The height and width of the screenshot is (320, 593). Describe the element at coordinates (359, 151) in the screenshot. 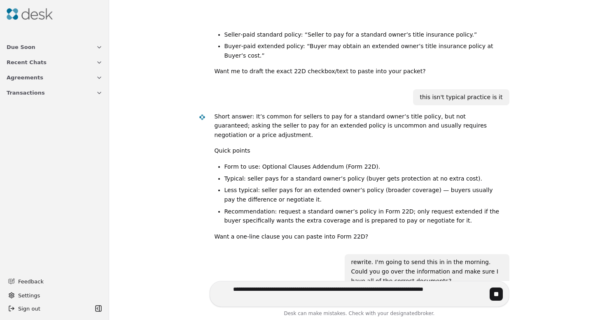

I see `p: Quick points` at that location.